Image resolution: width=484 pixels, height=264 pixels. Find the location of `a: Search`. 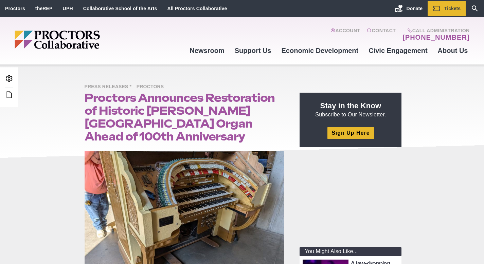

a: Search is located at coordinates (475, 8).